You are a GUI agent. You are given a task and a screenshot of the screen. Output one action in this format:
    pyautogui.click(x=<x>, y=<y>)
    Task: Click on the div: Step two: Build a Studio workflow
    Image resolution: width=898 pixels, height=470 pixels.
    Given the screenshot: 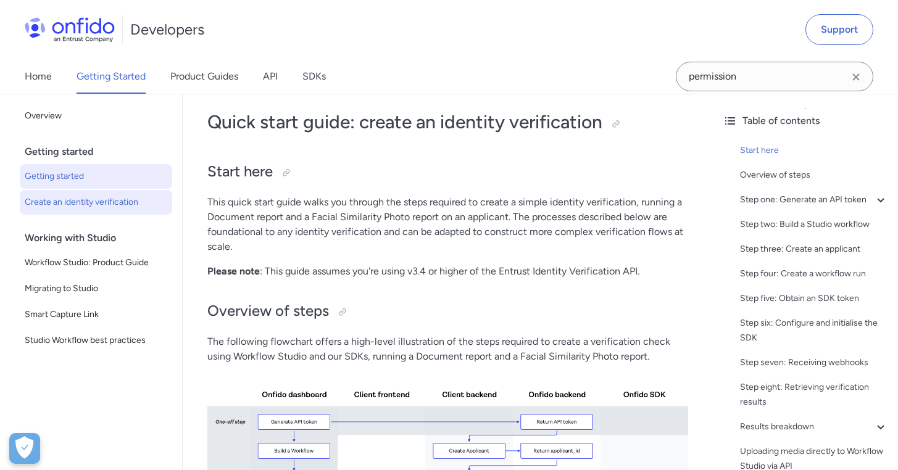 What is the action you would take?
    pyautogui.click(x=814, y=225)
    